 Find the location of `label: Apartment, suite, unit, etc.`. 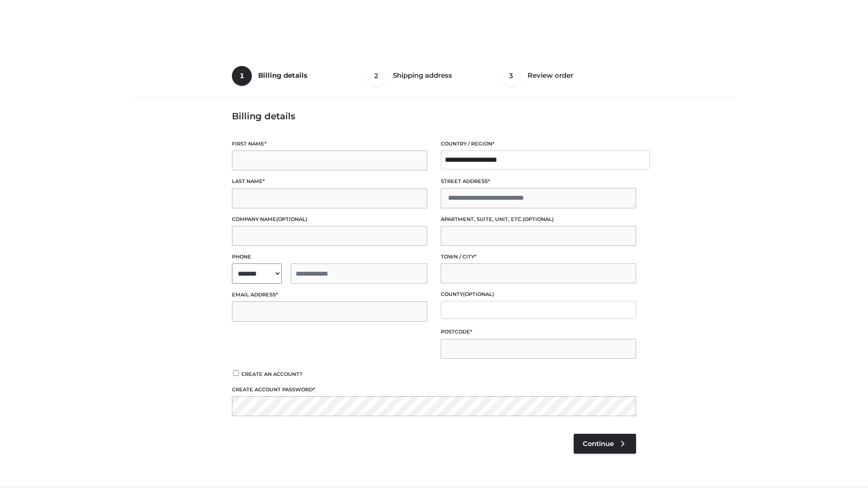

label: Apartment, suite, unit, etc. is located at coordinates (538, 219).